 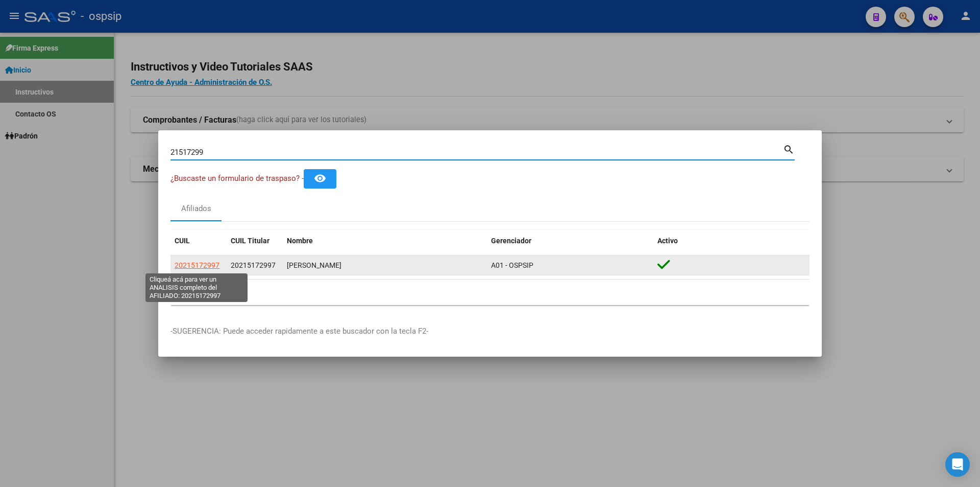 I want to click on div: 1 total, so click(x=490, y=292).